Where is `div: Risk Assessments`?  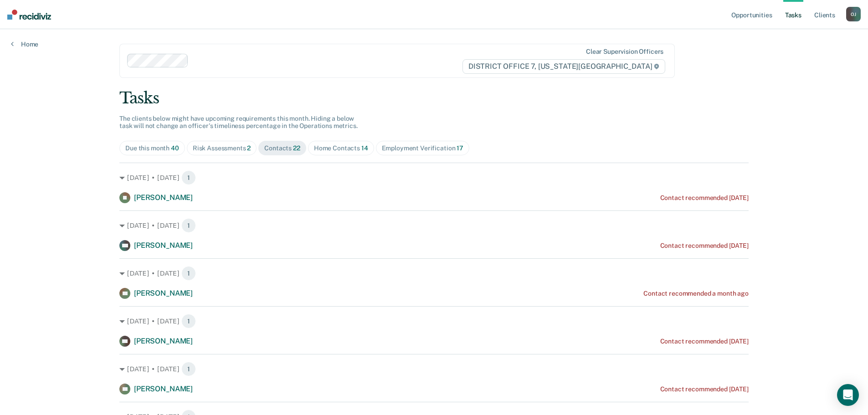 div: Risk Assessments is located at coordinates (222, 148).